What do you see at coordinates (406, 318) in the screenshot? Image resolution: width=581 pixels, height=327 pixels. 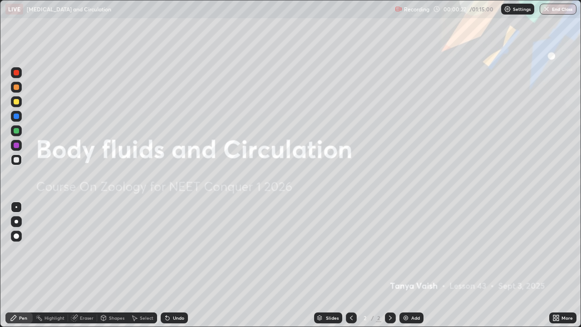 I see `img: add-slide-button` at bounding box center [406, 318].